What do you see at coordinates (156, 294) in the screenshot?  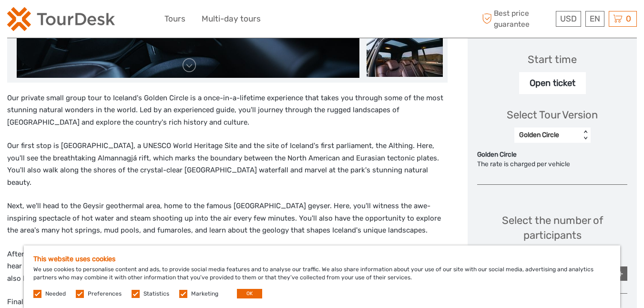 I see `label: Statistics` at bounding box center [156, 294].